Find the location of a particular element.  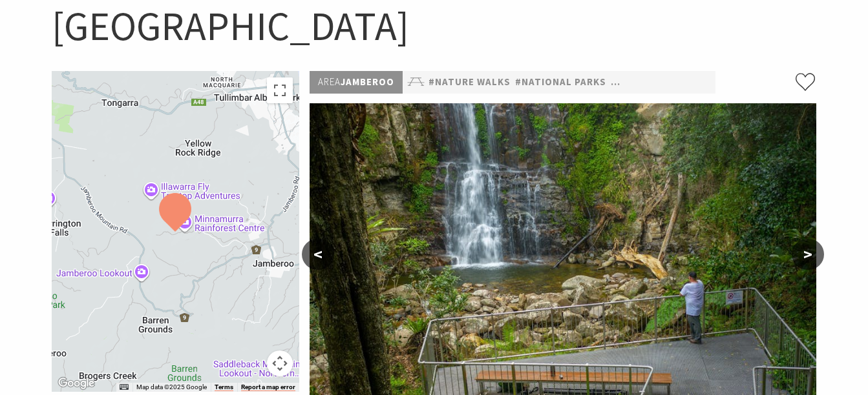

p: Jamberoo is located at coordinates (356, 82).